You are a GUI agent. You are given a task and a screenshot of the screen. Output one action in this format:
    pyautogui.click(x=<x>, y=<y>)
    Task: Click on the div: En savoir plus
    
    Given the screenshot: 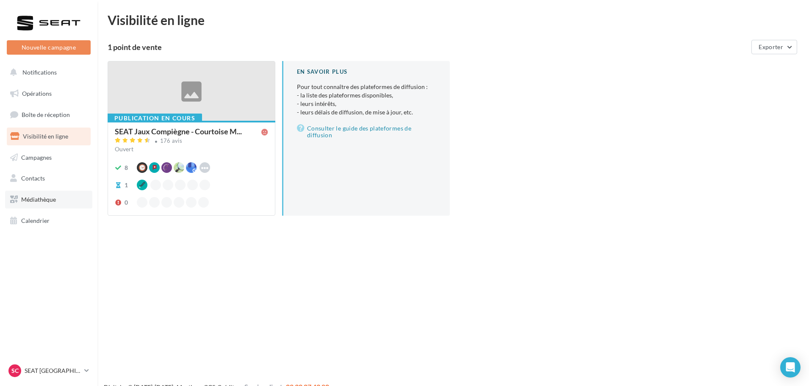 What is the action you would take?
    pyautogui.click(x=367, y=72)
    